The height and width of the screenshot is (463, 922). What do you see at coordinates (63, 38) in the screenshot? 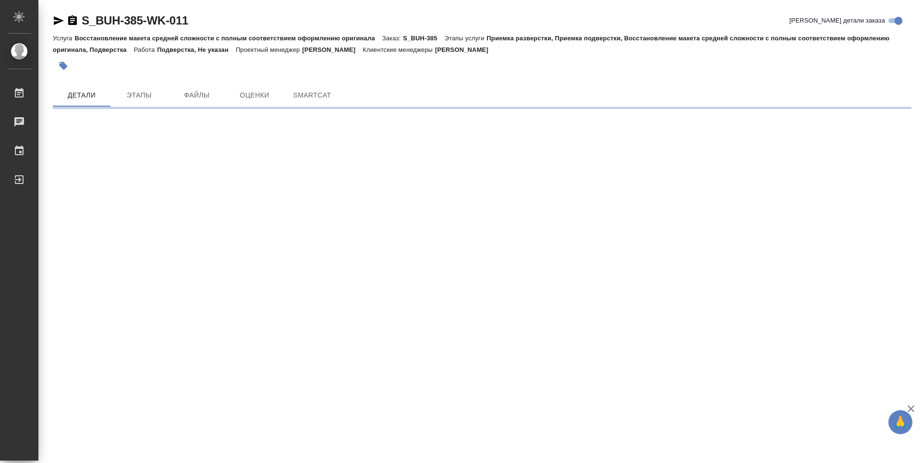
I see `p: Услуга` at bounding box center [63, 38].